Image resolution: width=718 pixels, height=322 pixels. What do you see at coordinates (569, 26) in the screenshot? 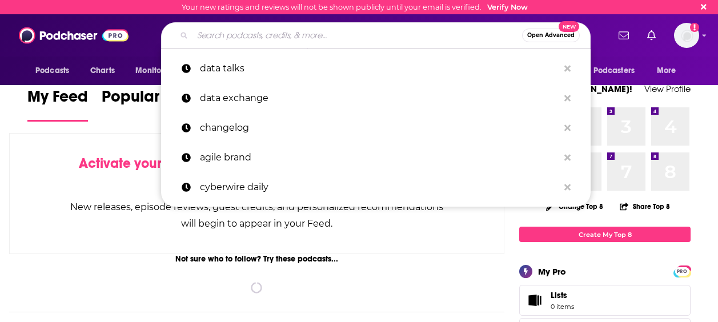
I see `span: New` at bounding box center [569, 26].